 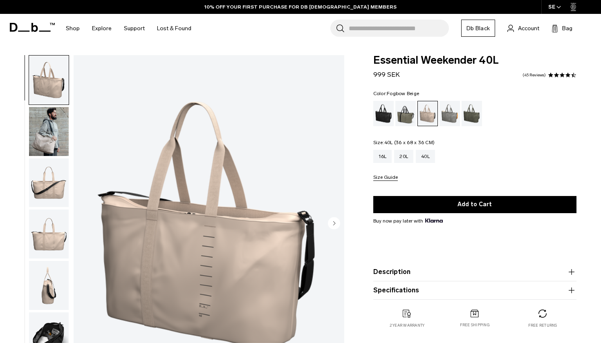 What do you see at coordinates (174, 28) in the screenshot?
I see `a: Lost & Found` at bounding box center [174, 28].